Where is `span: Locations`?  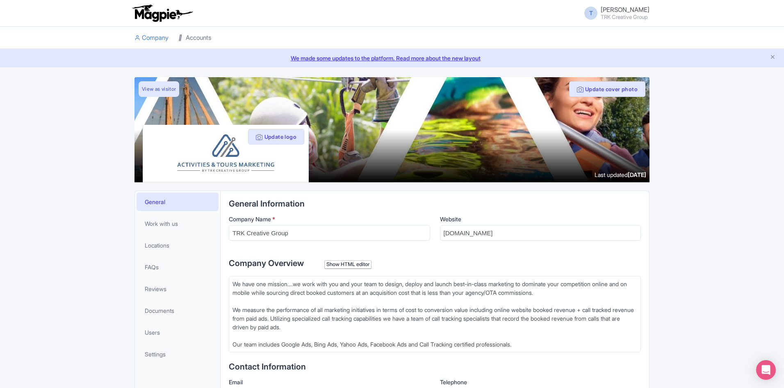
span: Locations is located at coordinates (157, 245).